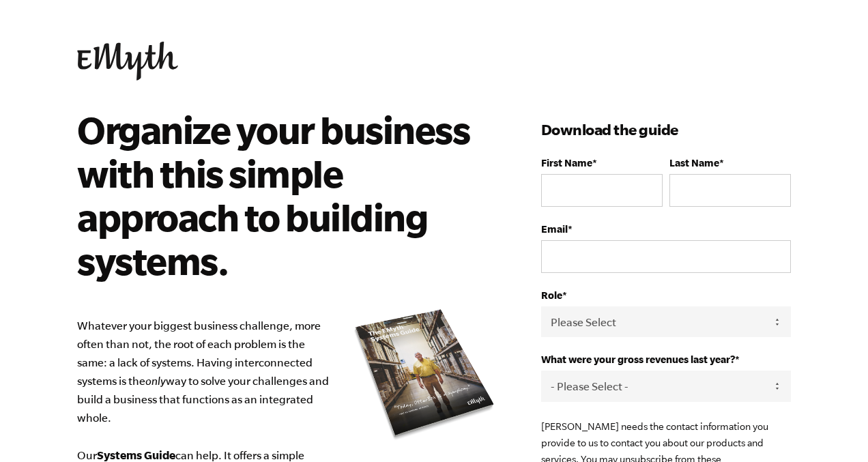 The height and width of the screenshot is (462, 868). What do you see at coordinates (554, 229) in the screenshot?
I see `span: Email` at bounding box center [554, 229].